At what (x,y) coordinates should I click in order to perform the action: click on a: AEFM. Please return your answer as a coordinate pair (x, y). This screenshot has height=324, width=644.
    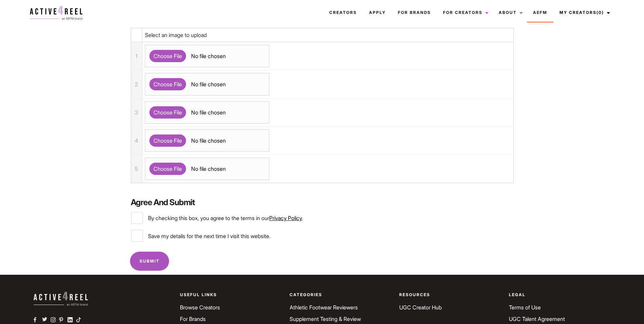
    Looking at the image, I should click on (540, 13).